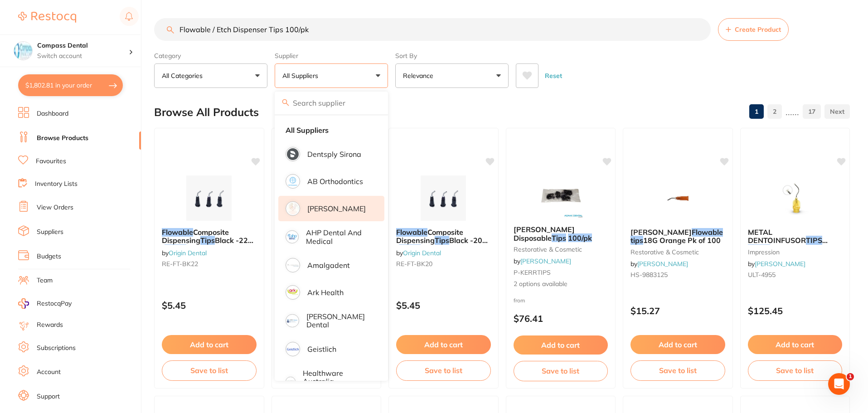 The image size is (868, 413). What do you see at coordinates (753, 29) in the screenshot?
I see `button: Create Product` at bounding box center [753, 29].